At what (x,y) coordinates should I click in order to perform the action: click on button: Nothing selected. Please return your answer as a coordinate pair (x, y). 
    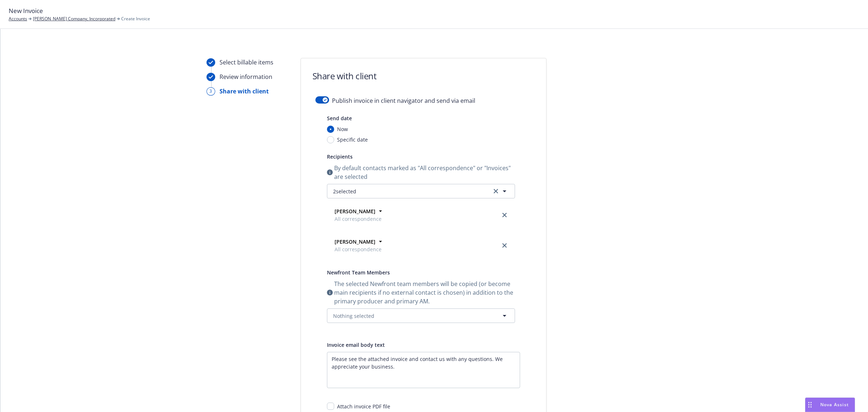
    Looking at the image, I should click on (421, 316).